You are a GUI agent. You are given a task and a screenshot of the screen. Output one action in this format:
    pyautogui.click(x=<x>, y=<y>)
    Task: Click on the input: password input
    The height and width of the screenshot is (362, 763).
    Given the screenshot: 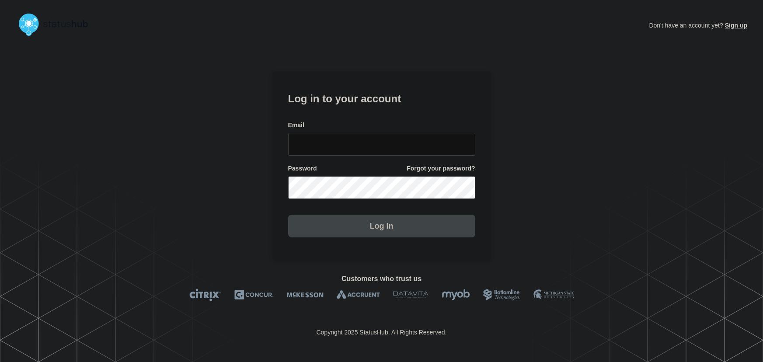 What is the action you would take?
    pyautogui.click(x=382, y=187)
    